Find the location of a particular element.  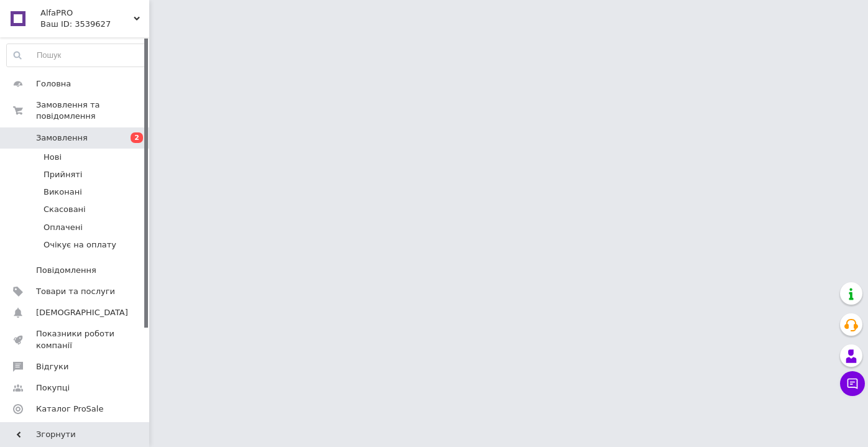

span: 2 is located at coordinates (137, 137).